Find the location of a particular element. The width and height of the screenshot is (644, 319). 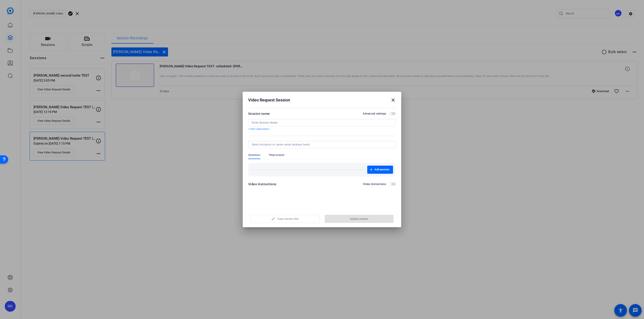

span: Questions is located at coordinates (255, 155).